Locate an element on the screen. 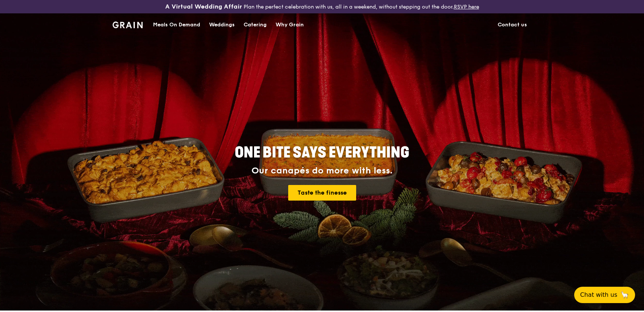 The image size is (644, 312). a: Catering is located at coordinates (255, 25).